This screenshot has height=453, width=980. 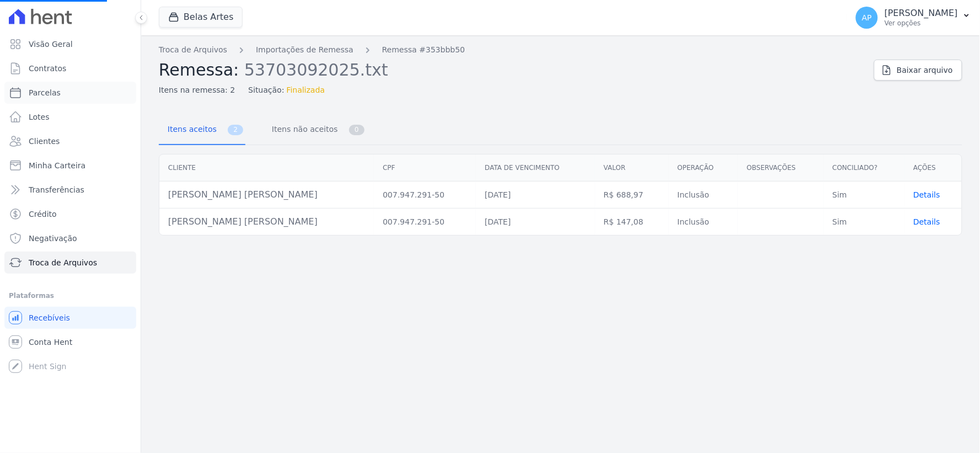 What do you see at coordinates (70, 318) in the screenshot?
I see `a: Recebíveis` at bounding box center [70, 318].